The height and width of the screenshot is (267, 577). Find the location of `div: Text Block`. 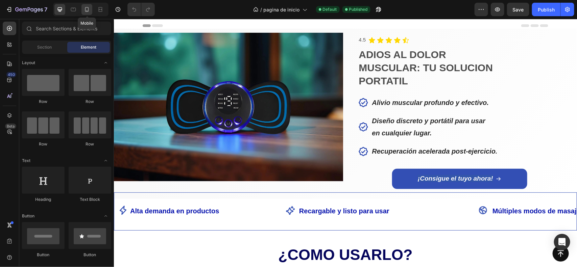

div: Text Block is located at coordinates (90, 200).